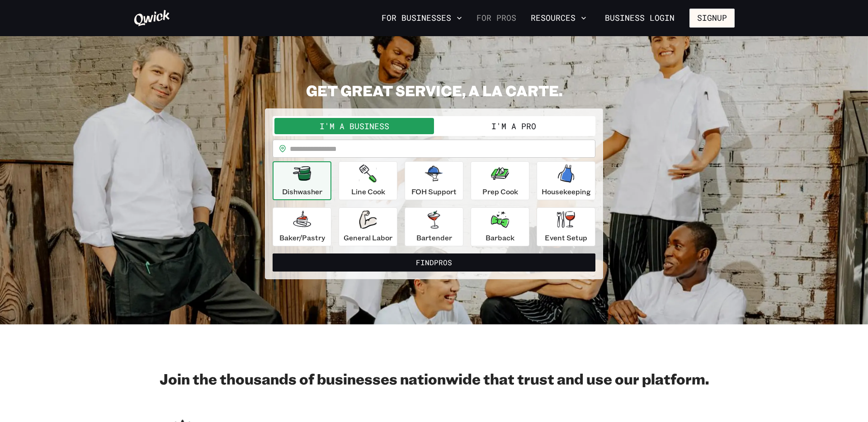 The height and width of the screenshot is (422, 868). Describe the element at coordinates (712, 18) in the screenshot. I see `button: Signup` at that location.